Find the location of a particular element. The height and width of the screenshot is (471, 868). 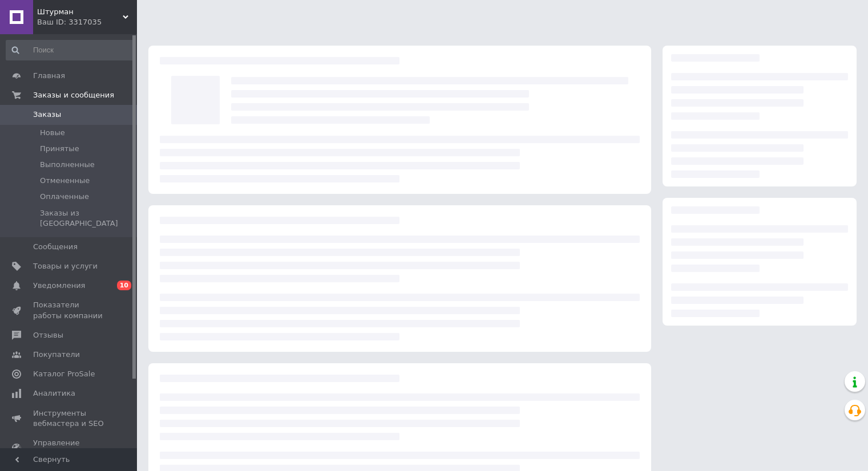

span: Отмененные is located at coordinates (64, 181).